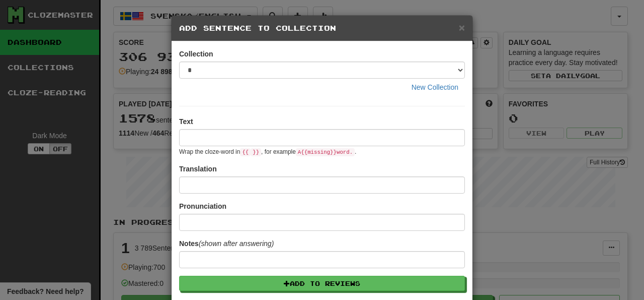 Image resolution: width=644 pixels, height=300 pixels. Describe the element at coordinates (435, 87) in the screenshot. I see `button: New Collection` at that location.